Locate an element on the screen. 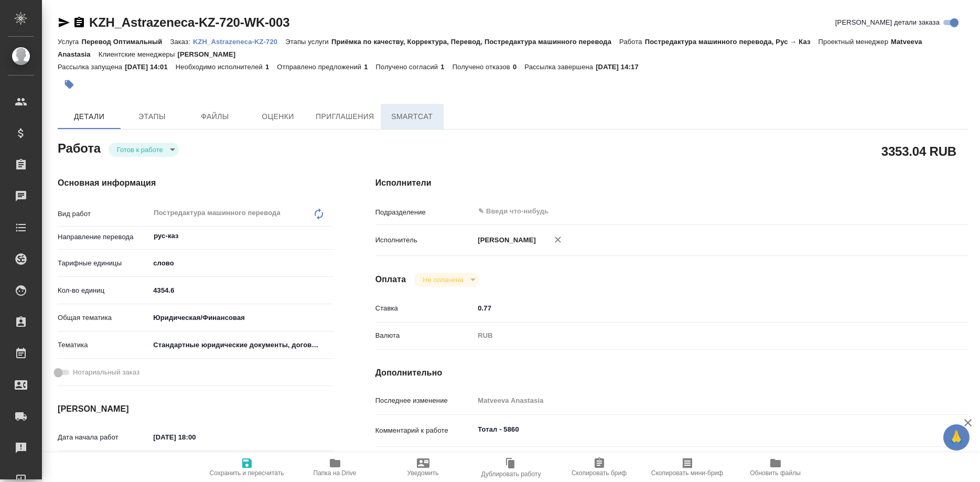  button: Скопировать ссылку is located at coordinates (79, 23).